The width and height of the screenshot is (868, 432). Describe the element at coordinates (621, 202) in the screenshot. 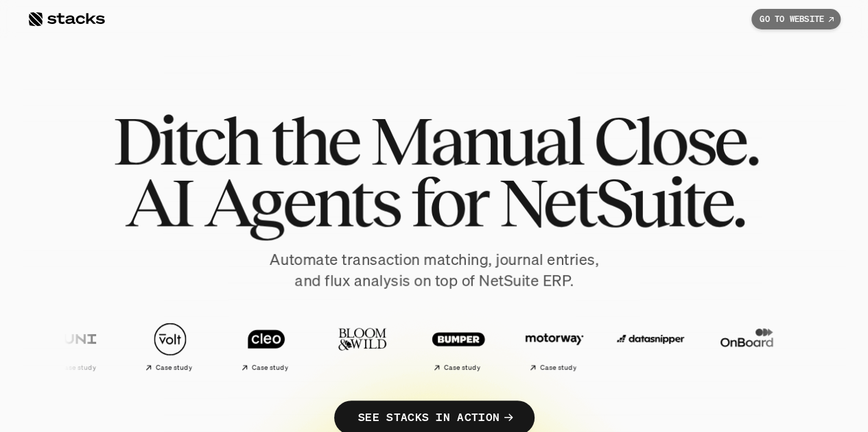

I see `span: NetSuite.` at that location.